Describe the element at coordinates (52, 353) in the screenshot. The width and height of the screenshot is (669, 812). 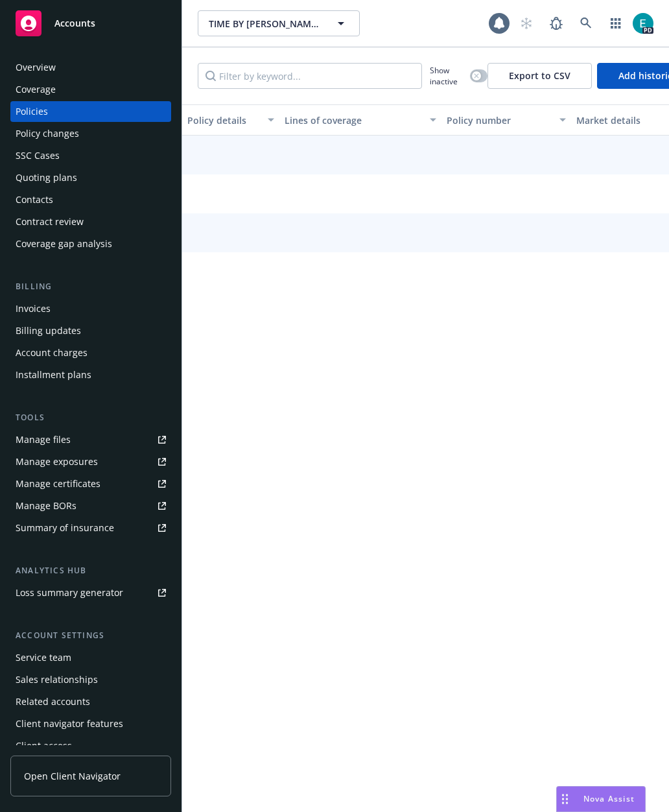
I see `div: Account charges` at that location.